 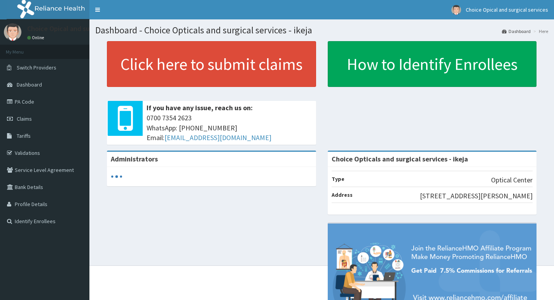 What do you see at coordinates (117, 177) in the screenshot?
I see `svg: audio-loading` at bounding box center [117, 177].